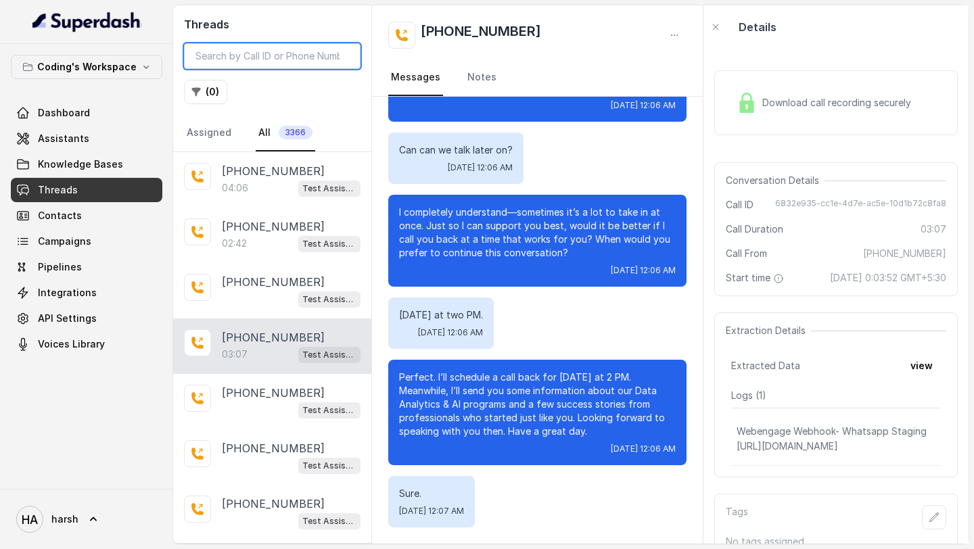  Describe the element at coordinates (87, 293) in the screenshot. I see `a: Integrations` at that location.